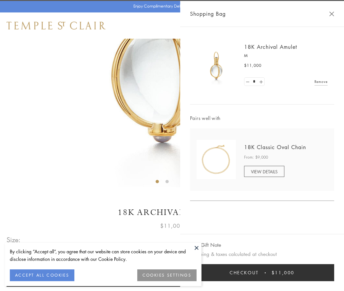  I want to click on button: COOKIES SETTINGS, so click(167, 276).